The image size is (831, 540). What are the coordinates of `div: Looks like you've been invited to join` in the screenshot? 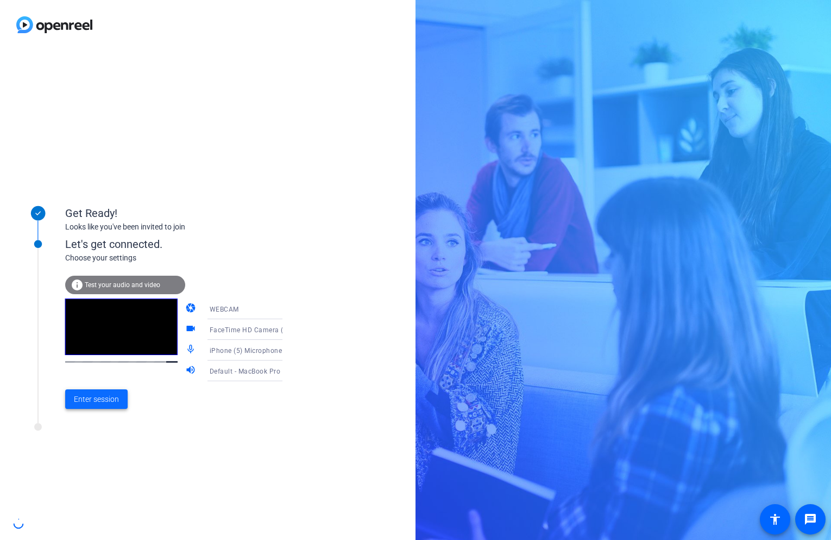 It's located at (174, 227).